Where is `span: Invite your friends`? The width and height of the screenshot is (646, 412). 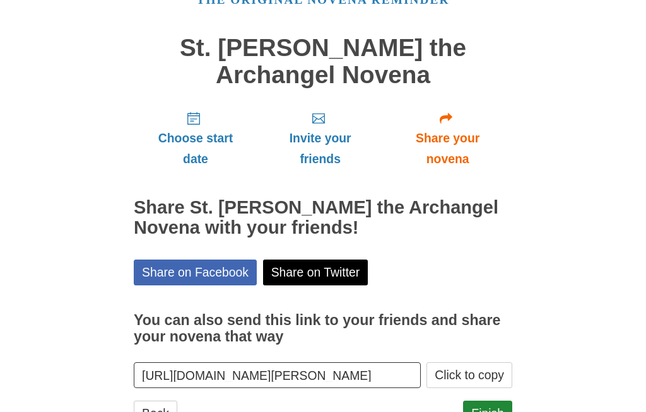
span: Invite your friends is located at coordinates (320, 149).